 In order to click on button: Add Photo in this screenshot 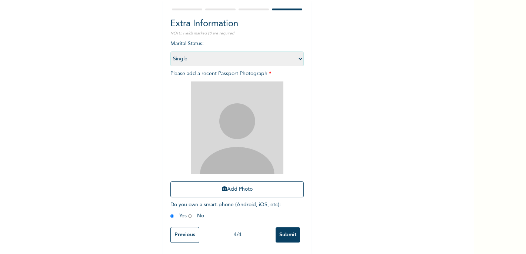, I will do `click(237, 189)`.